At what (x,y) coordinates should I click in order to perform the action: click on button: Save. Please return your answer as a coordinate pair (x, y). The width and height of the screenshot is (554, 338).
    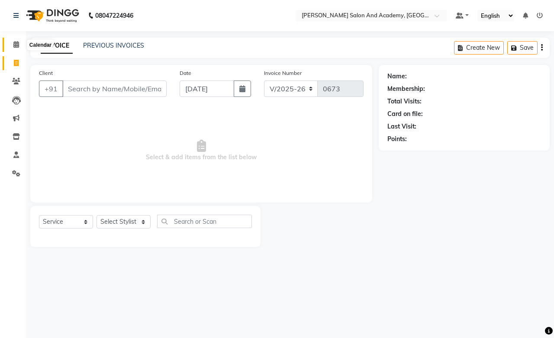
    Looking at the image, I should click on (522, 48).